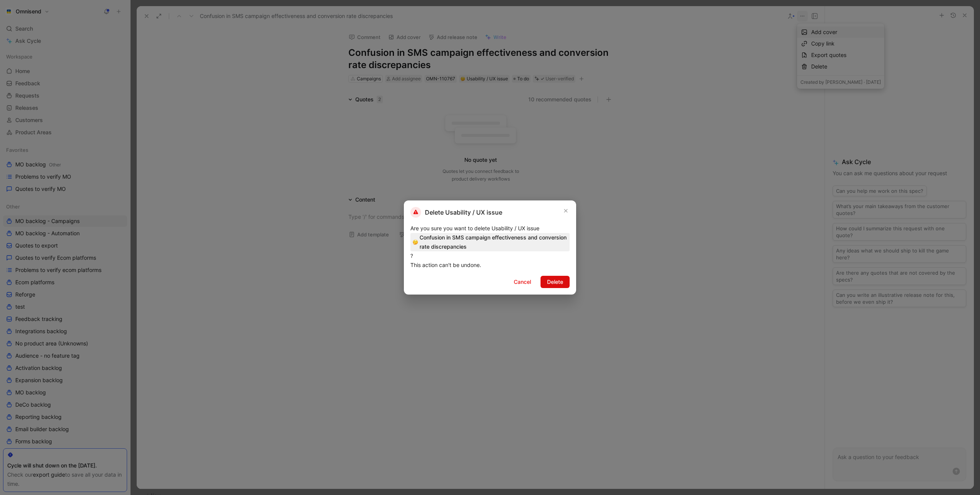  I want to click on h2: Delete Usability / UX issue, so click(456, 212).